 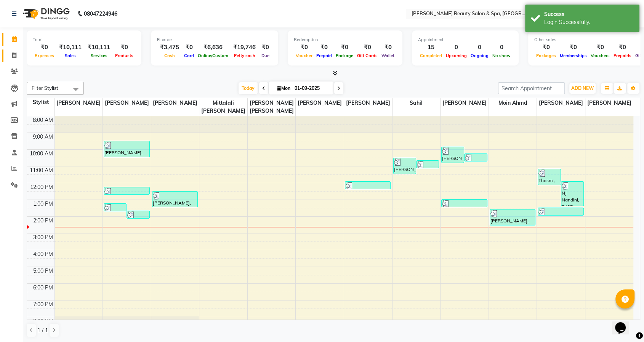 I want to click on span: Online/Custom, so click(x=213, y=56).